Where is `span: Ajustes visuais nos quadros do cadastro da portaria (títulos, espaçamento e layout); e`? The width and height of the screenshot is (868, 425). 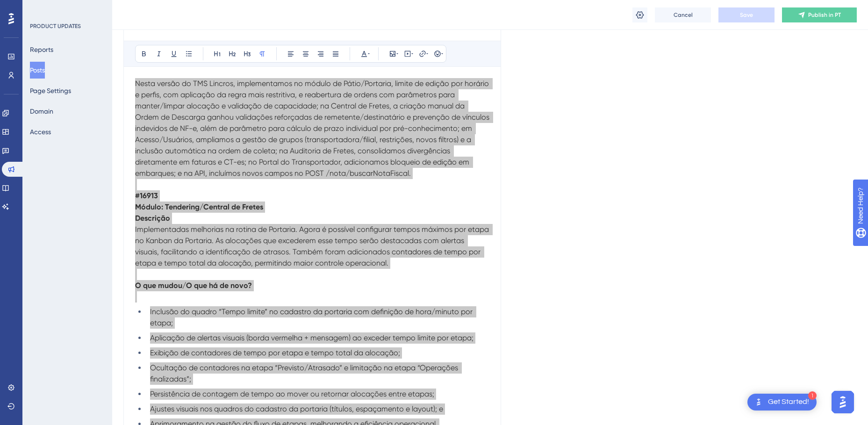
span: Ajustes visuais nos quadros do cadastro da portaria (títulos, espaçamento e layout); e is located at coordinates (296, 409).